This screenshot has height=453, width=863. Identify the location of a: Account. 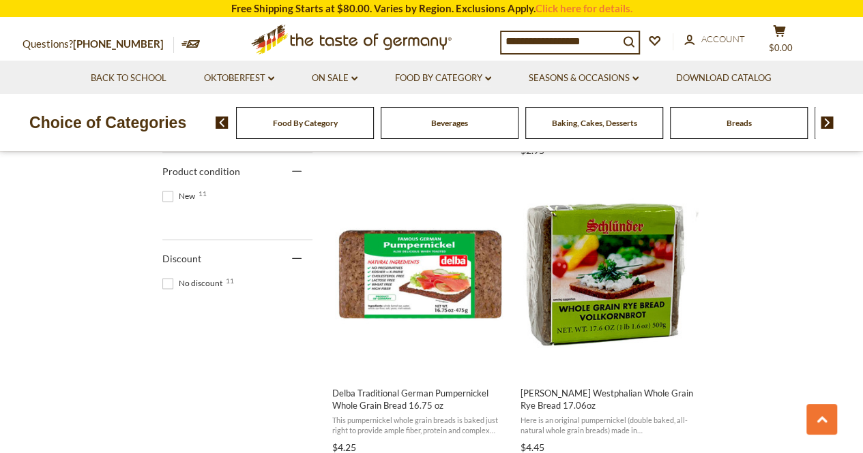
(714, 40).